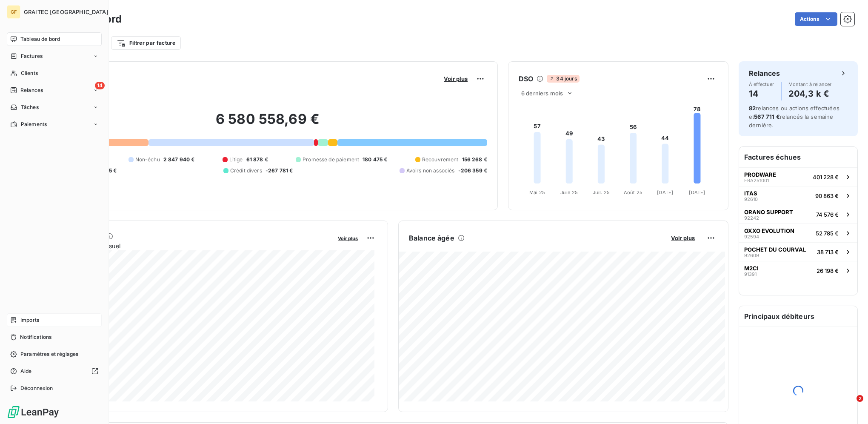 The image size is (868, 424). Describe the element at coordinates (860, 399) in the screenshot. I see `span: 2` at that location.